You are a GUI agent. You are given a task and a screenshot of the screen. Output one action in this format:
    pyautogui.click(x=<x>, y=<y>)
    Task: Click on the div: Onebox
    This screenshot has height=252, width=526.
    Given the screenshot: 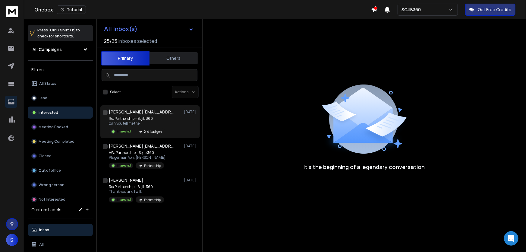 What is the action you would take?
    pyautogui.click(x=203, y=10)
    